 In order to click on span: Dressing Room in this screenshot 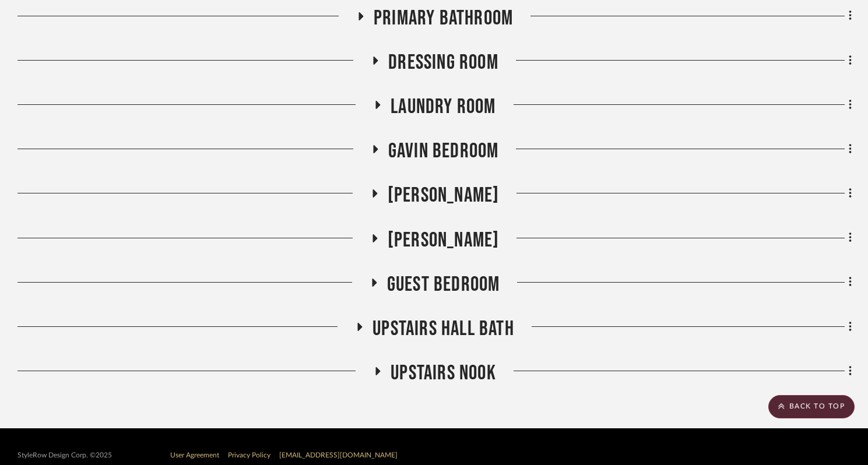, I will do `click(443, 62)`.